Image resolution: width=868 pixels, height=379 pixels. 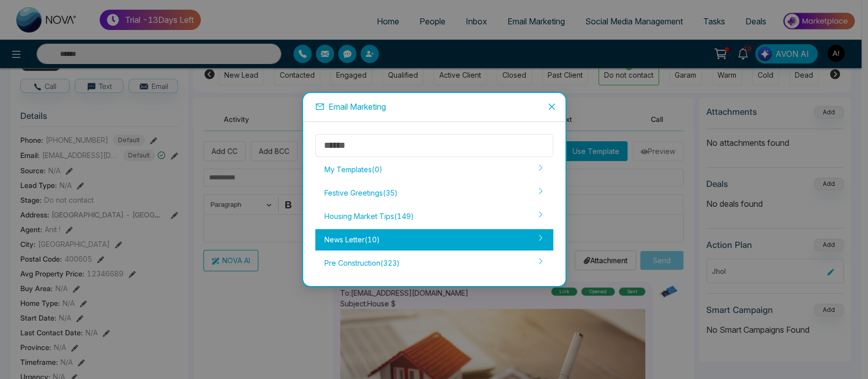 What do you see at coordinates (434, 193) in the screenshot?
I see `div: Festive Greetings ( 35 )` at bounding box center [434, 193].